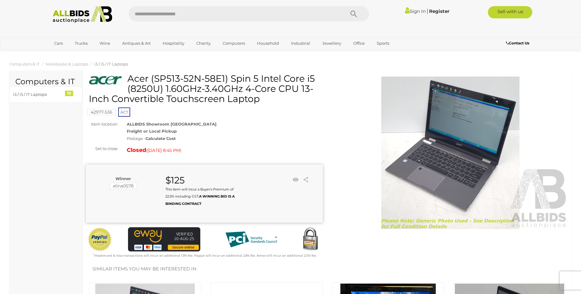 The image size is (581, 294). I want to click on h2: Computers & IT, so click(46, 82).